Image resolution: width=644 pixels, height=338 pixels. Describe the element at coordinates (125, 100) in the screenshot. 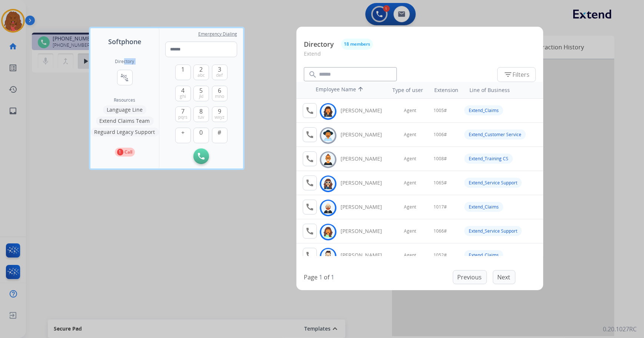

I see `span: Resources` at that location.